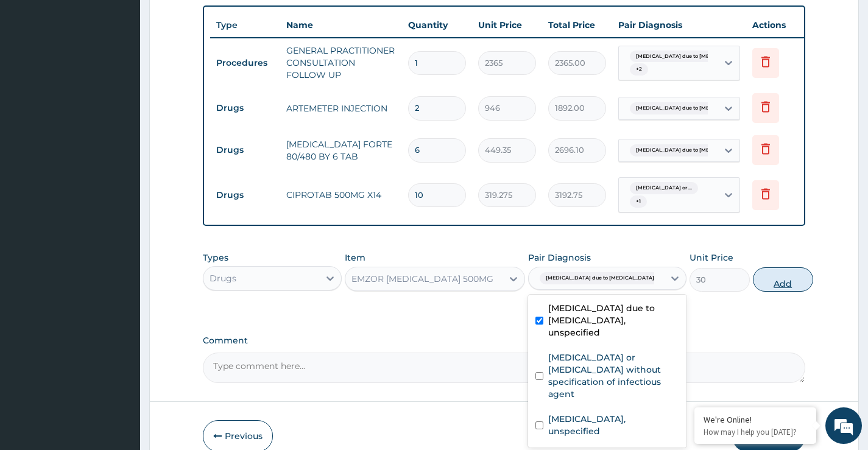  What do you see at coordinates (756, 432) in the screenshot?
I see `p: How may I help you today?` at bounding box center [756, 432].